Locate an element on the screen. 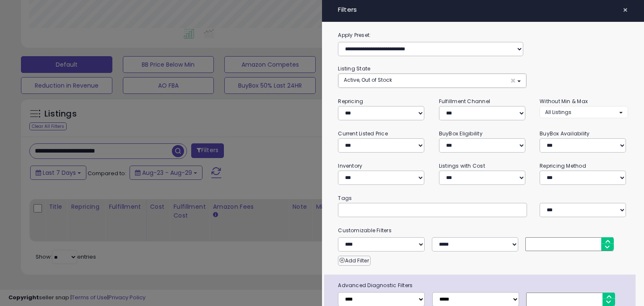 Image resolution: width=644 pixels, height=306 pixels. small: Listings with Cost is located at coordinates (462, 166).